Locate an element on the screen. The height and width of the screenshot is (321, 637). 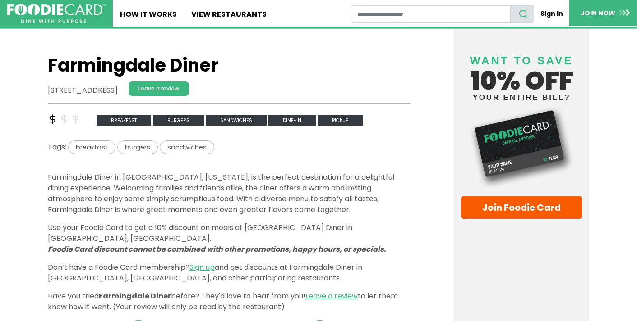
small: your entire bill? is located at coordinates (521, 97).